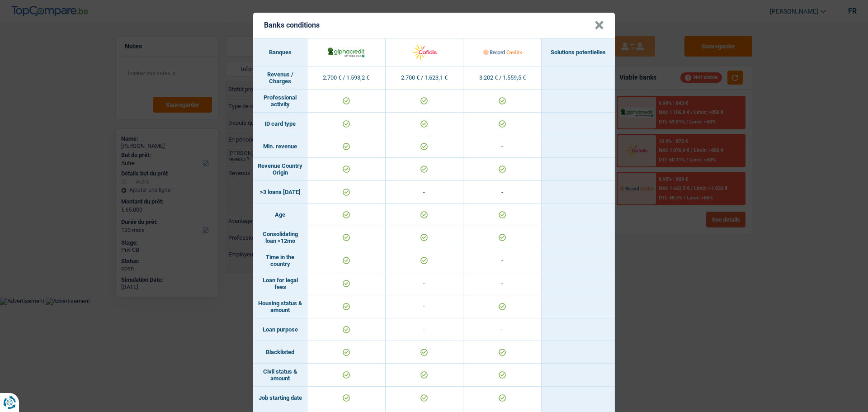  I want to click on td: 2.700 € / 1.593,2 €, so click(346, 78).